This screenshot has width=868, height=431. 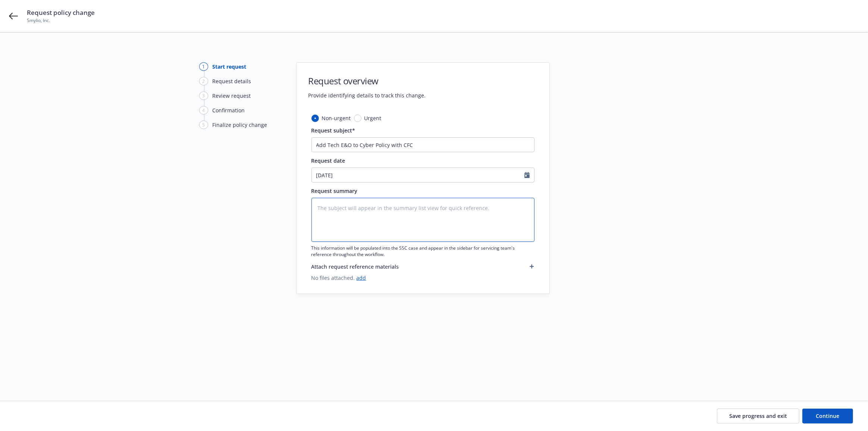 What do you see at coordinates (204, 110) in the screenshot?
I see `div: 4` at bounding box center [204, 110].